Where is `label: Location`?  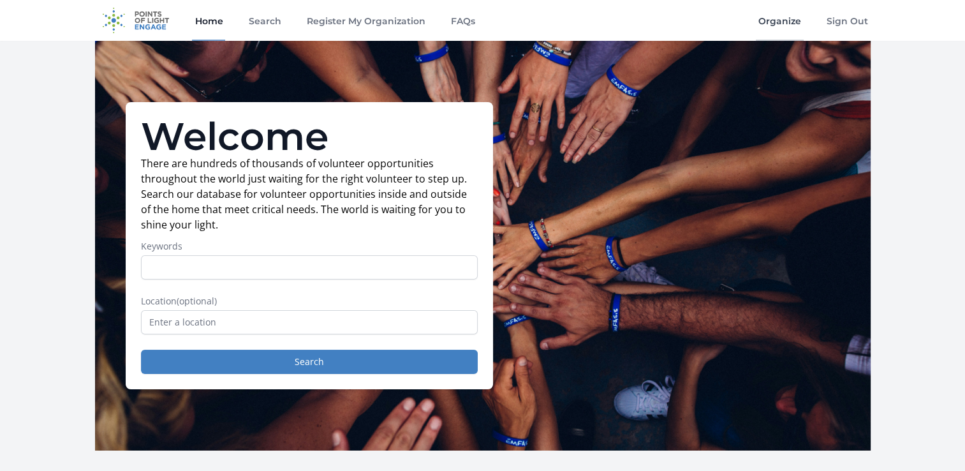
label: Location is located at coordinates (309, 301).